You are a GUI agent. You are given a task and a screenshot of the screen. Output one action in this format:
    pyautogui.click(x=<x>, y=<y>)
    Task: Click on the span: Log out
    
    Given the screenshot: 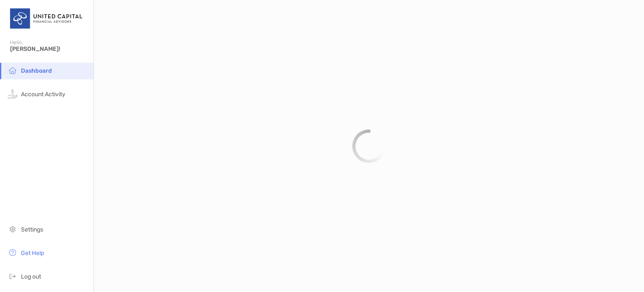 What is the action you would take?
    pyautogui.click(x=31, y=277)
    